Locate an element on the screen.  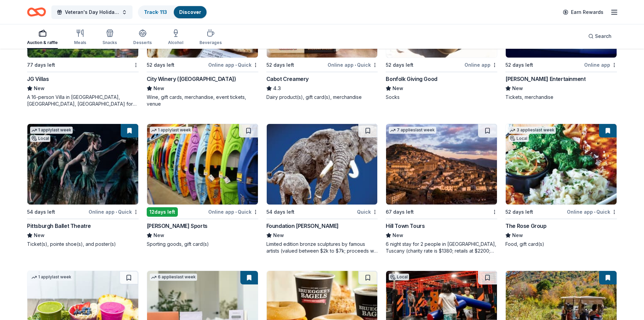
div: 6 applies last week is located at coordinates (173, 277).